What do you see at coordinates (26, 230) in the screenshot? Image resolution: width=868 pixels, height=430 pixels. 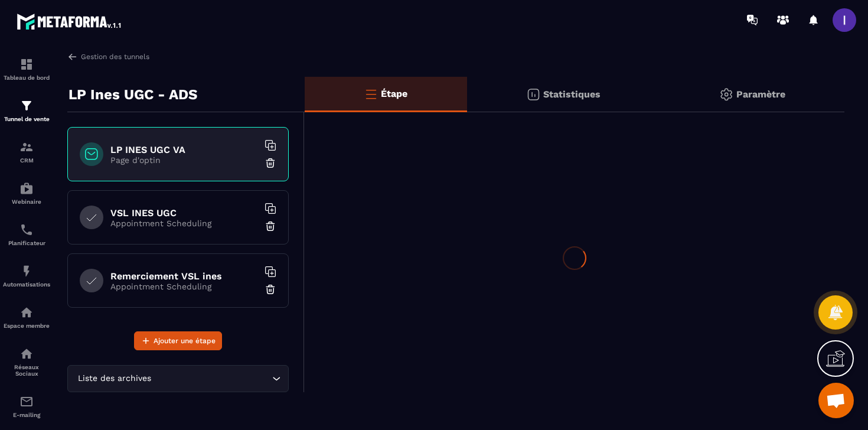 I see `img: scheduler` at bounding box center [26, 230].